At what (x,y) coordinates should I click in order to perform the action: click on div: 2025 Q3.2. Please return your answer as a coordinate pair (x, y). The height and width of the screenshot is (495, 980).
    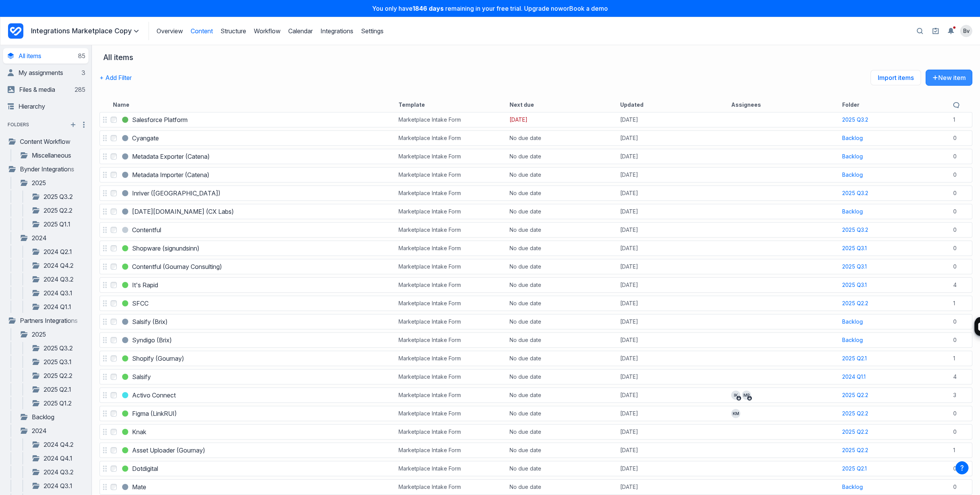
    Looking at the image, I should click on (855, 230).